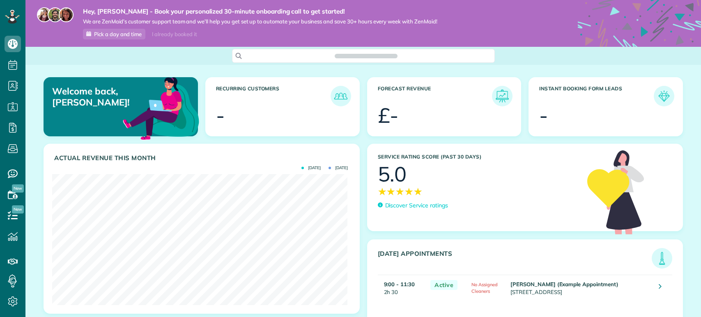 The image size is (701, 317). Describe the element at coordinates (417, 205) in the screenshot. I see `p: Discover Service ratings` at that location.